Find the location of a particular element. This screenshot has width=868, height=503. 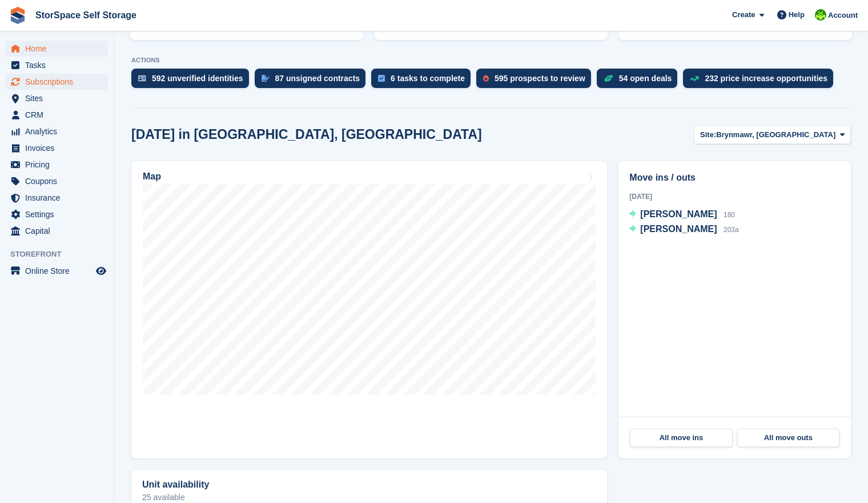

img: paul catt is located at coordinates (820, 15).